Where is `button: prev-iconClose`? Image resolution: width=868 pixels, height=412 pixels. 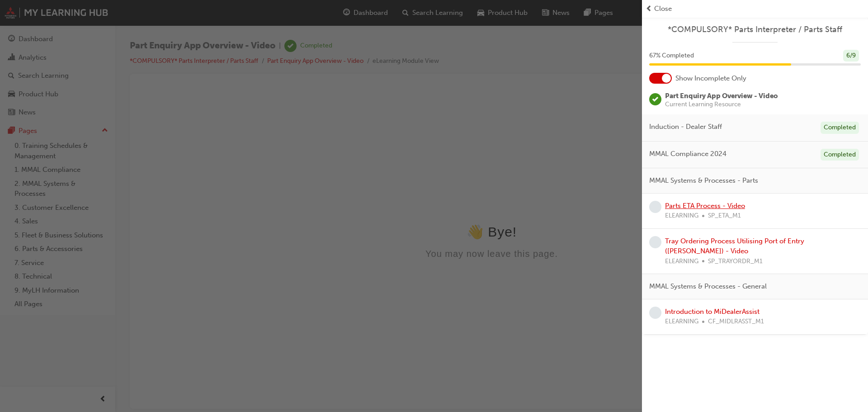 button: prev-iconClose is located at coordinates (755, 8).